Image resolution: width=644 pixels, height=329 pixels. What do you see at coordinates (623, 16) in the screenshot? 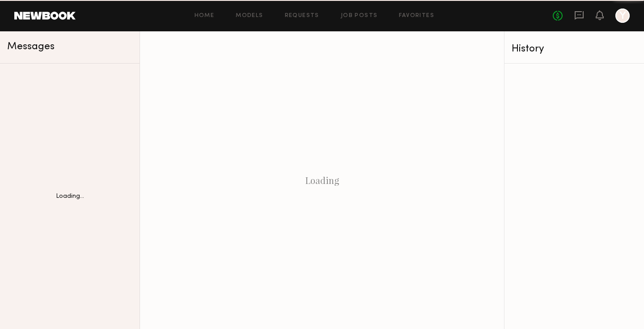
I see `a: Y` at bounding box center [623, 16].